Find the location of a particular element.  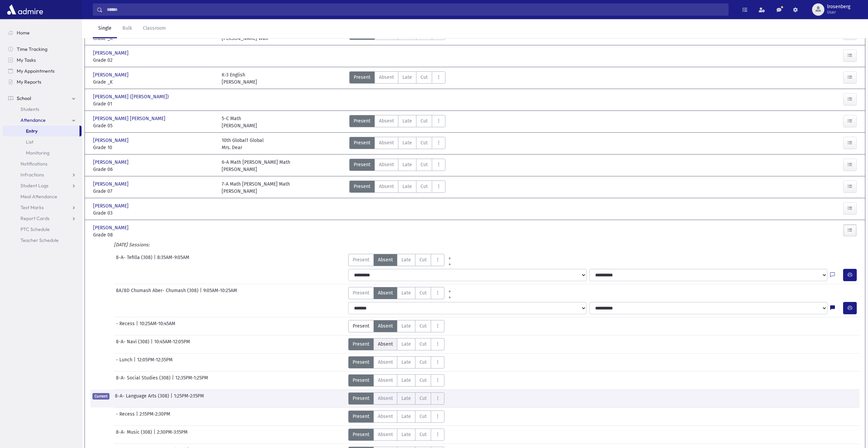

span: Entry is located at coordinates (31, 131).